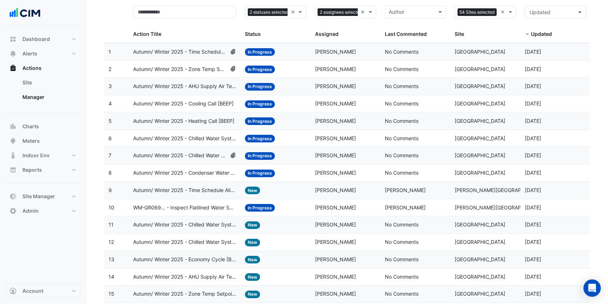  I want to click on span: Dashboard, so click(36, 39).